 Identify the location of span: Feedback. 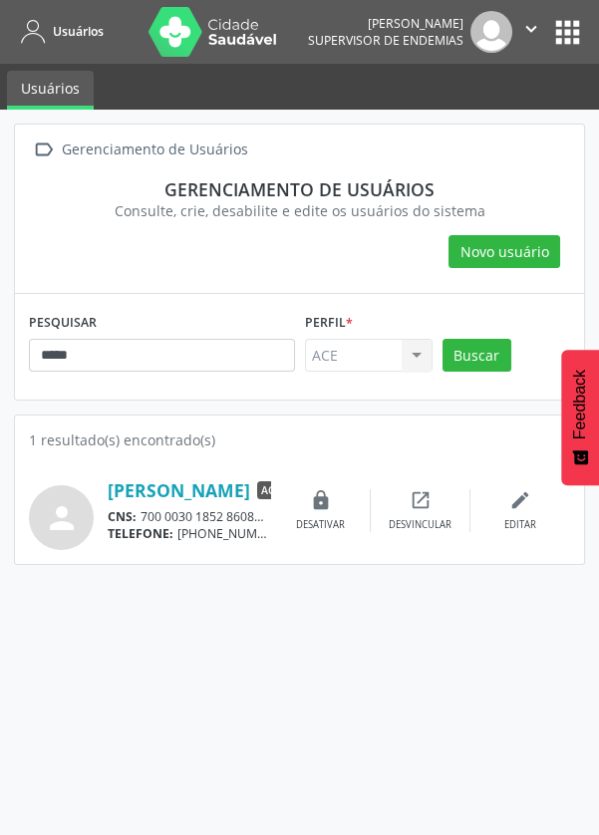
(580, 405).